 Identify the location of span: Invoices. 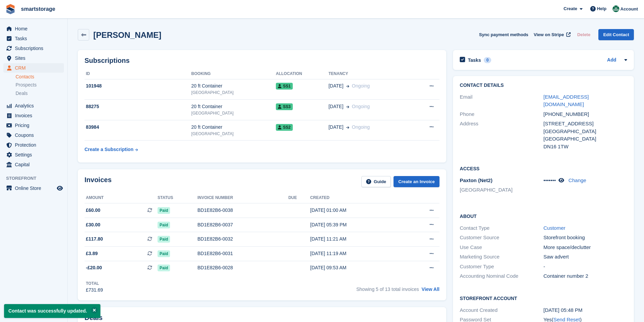
(35, 116).